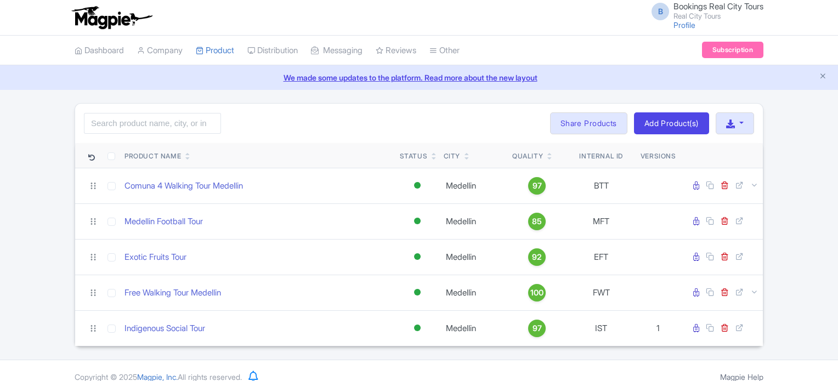 This screenshot has height=381, width=838. What do you see at coordinates (685, 25) in the screenshot?
I see `a: Profile` at bounding box center [685, 25].